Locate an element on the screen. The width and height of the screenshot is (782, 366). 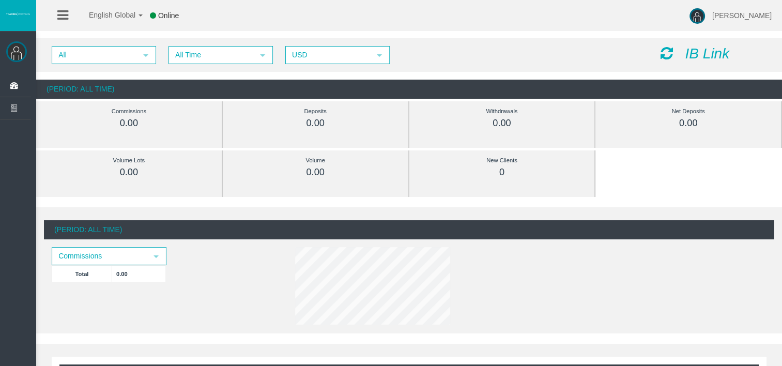
span: All Time is located at coordinates (211, 55).